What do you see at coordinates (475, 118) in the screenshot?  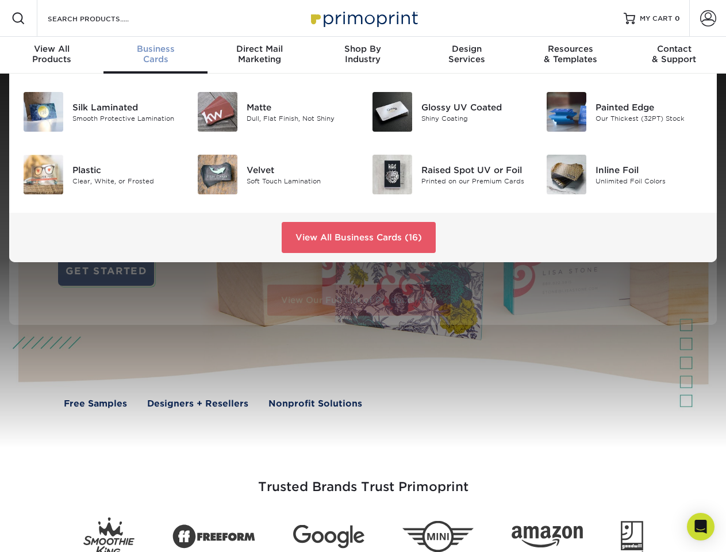 I see `div: Shiny Coating` at bounding box center [475, 118].